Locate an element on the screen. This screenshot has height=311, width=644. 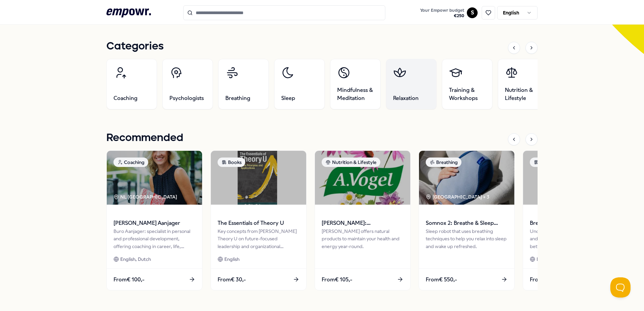
a: Training & Workshops is located at coordinates (467, 84).